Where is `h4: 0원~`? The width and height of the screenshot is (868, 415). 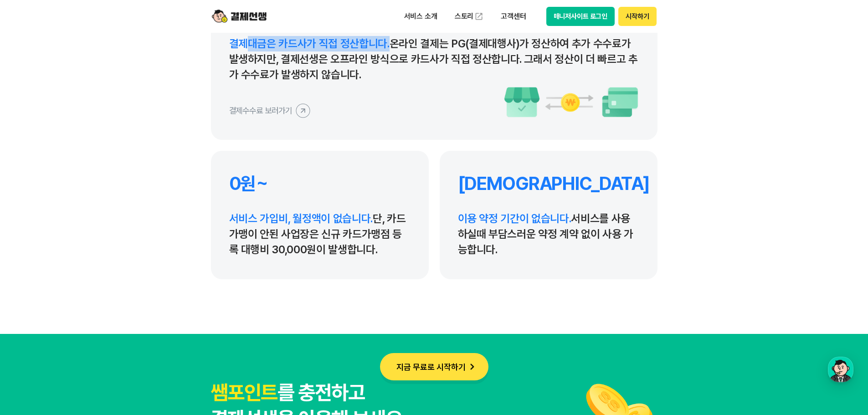
h4: 0원~ is located at coordinates (320, 184).